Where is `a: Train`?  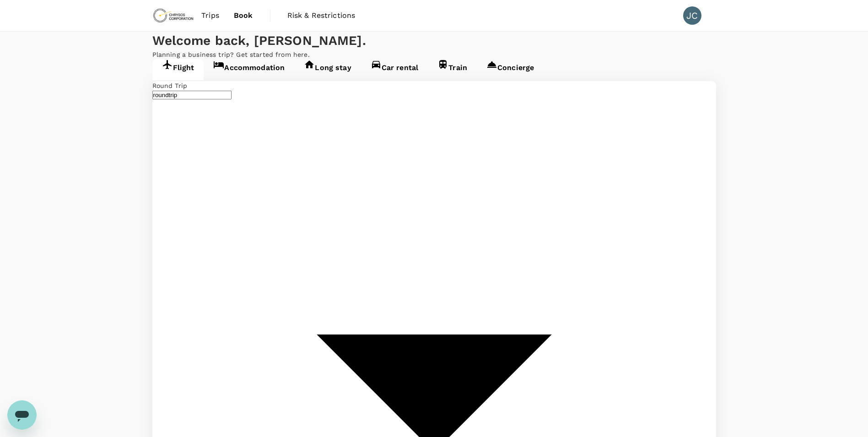
a: Train is located at coordinates (452, 70).